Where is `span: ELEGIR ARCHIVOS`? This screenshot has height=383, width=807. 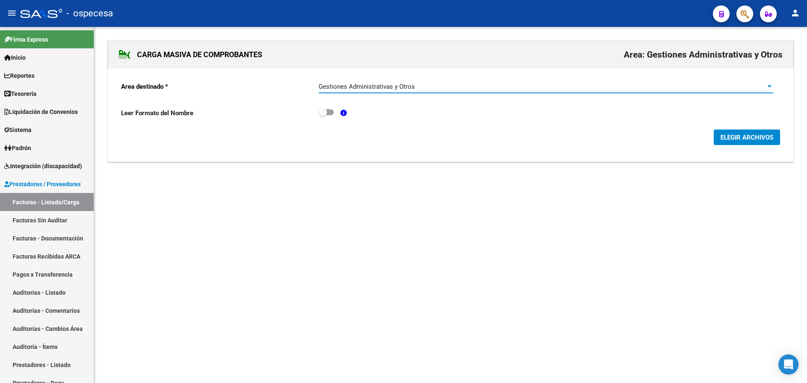
span: ELEGIR ARCHIVOS is located at coordinates (746, 137).